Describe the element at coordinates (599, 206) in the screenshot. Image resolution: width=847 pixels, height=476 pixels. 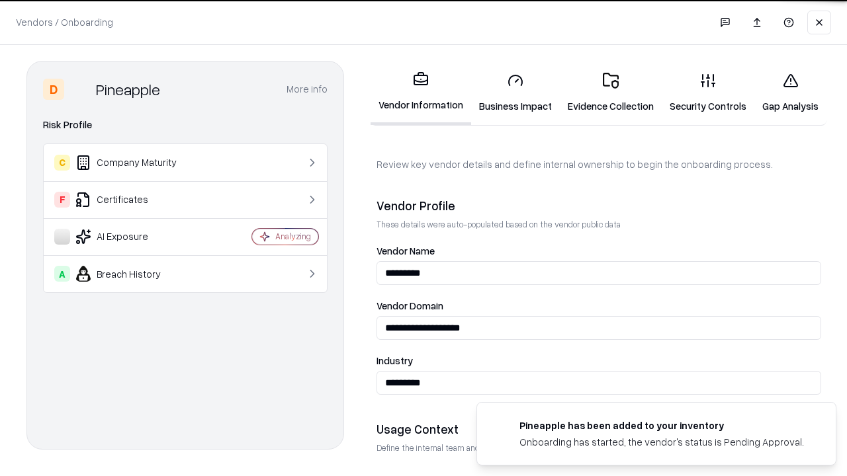
I see `div: Vendor Profile` at that location.